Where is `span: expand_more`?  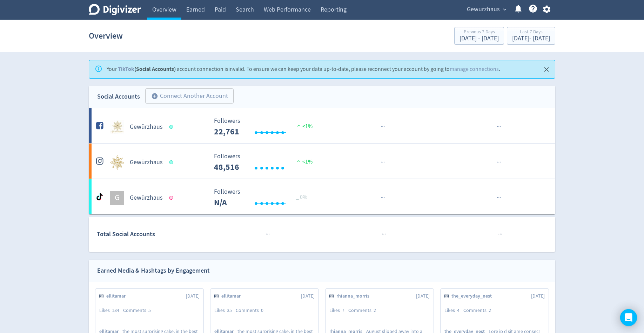
span: expand_more is located at coordinates (505, 9).